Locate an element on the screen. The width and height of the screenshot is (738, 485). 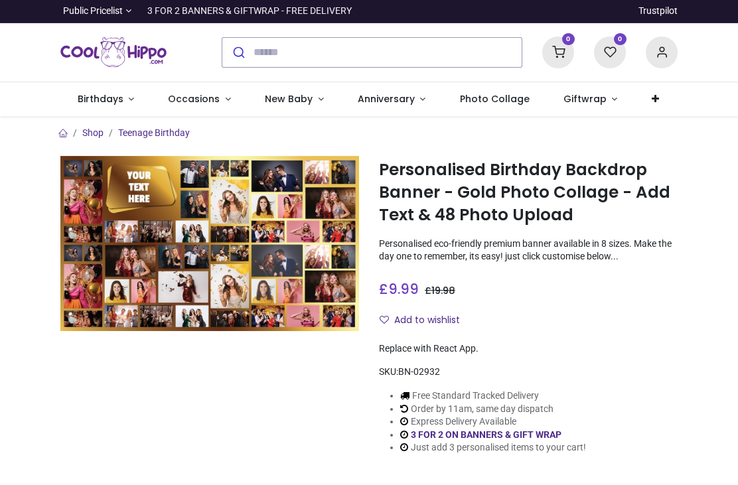
i: Add to wishlist is located at coordinates (384, 320).